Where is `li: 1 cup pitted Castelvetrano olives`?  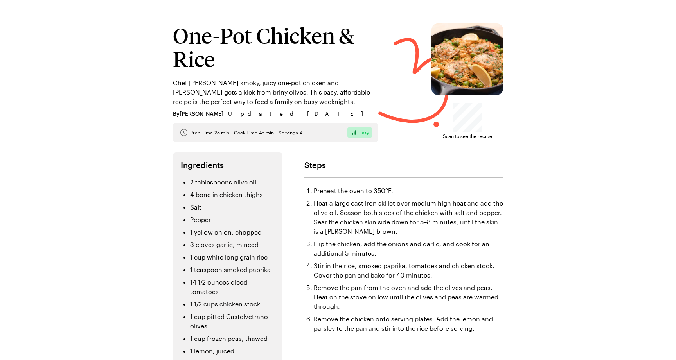 li: 1 cup pitted Castelvetrano olives is located at coordinates (232, 321).